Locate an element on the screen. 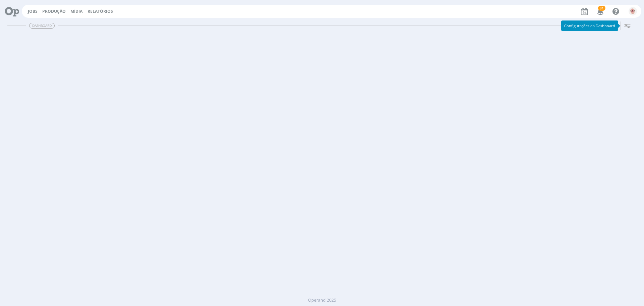 The width and height of the screenshot is (644, 306). a: Jobs is located at coordinates (32, 11).